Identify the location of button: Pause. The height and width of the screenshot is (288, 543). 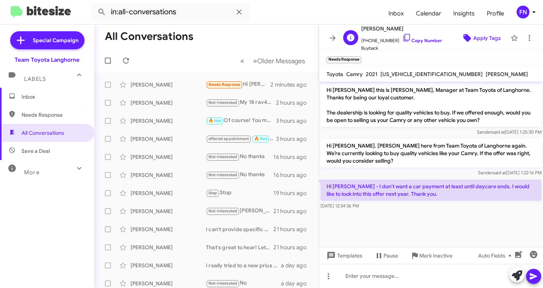
(386, 256).